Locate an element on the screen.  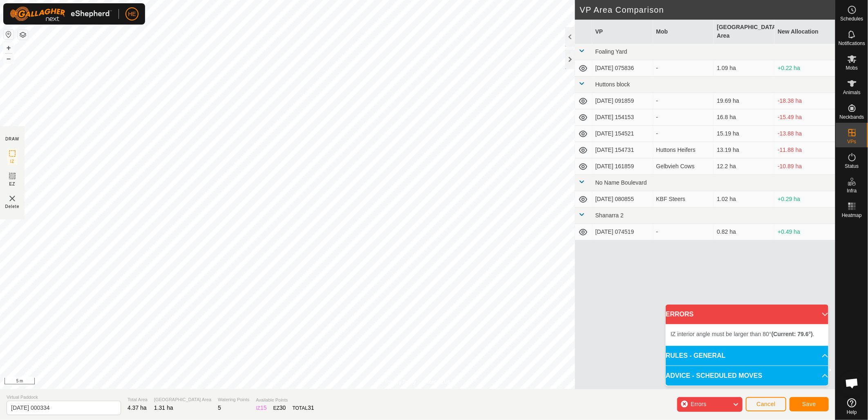
td: 1.02 ha is located at coordinates (744, 200).